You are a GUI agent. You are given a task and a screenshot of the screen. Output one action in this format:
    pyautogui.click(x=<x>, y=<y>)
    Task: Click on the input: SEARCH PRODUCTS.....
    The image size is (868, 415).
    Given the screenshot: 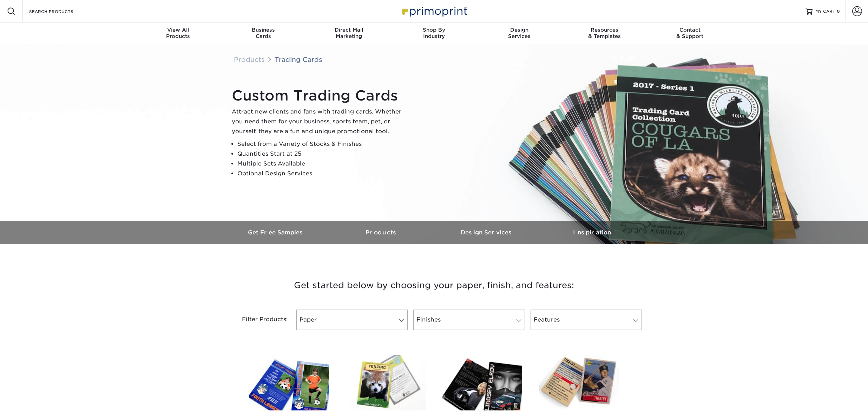 What is the action you would take?
    pyautogui.click(x=62, y=11)
    